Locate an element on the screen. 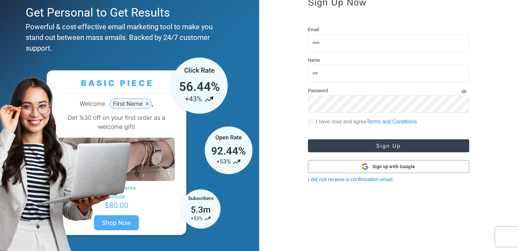  i: Show Password is located at coordinates (464, 92).